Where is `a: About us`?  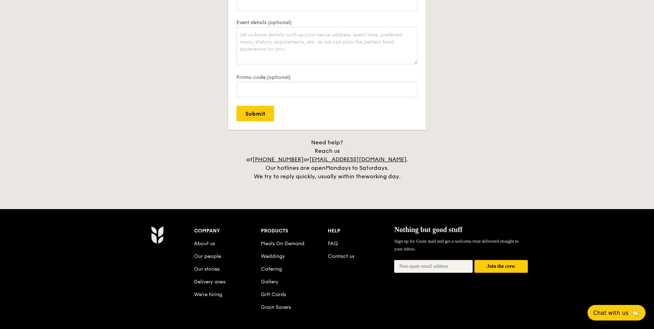
a: About us is located at coordinates (204, 243).